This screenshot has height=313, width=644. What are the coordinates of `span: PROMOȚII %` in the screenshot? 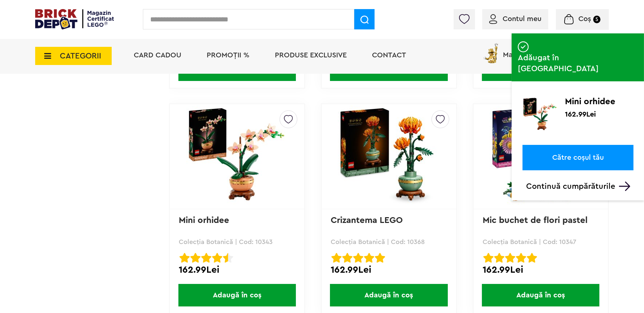 It's located at (228, 55).